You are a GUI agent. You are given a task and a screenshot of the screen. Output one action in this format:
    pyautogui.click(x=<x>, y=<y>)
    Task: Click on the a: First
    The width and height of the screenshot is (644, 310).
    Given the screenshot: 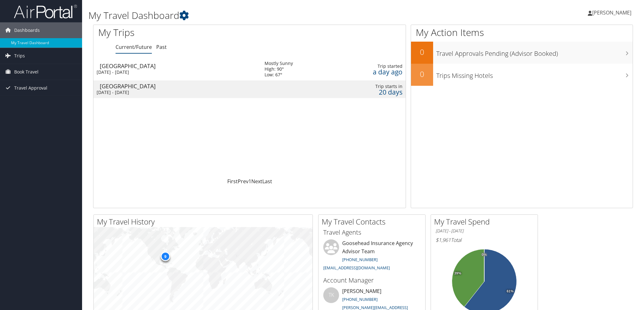 What is the action you would take?
    pyautogui.click(x=232, y=181)
    